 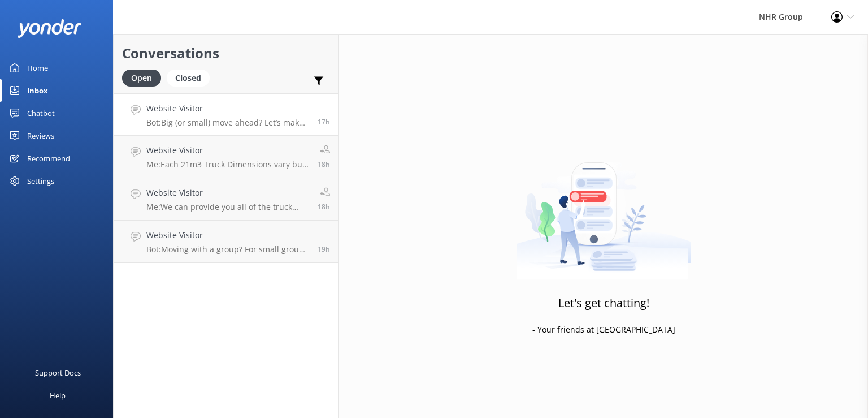 What do you see at coordinates (604, 303) in the screenshot?
I see `h3: Let's get chatting!` at bounding box center [604, 303].